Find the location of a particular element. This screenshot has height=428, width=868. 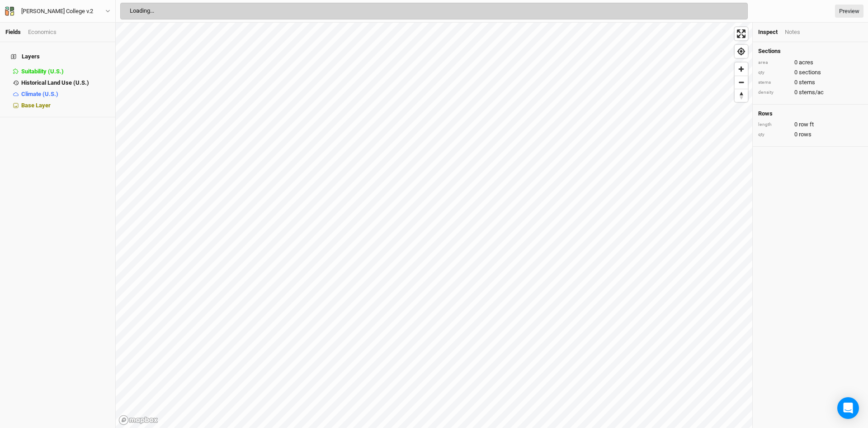

span: Base Layer is located at coordinates (36, 105).